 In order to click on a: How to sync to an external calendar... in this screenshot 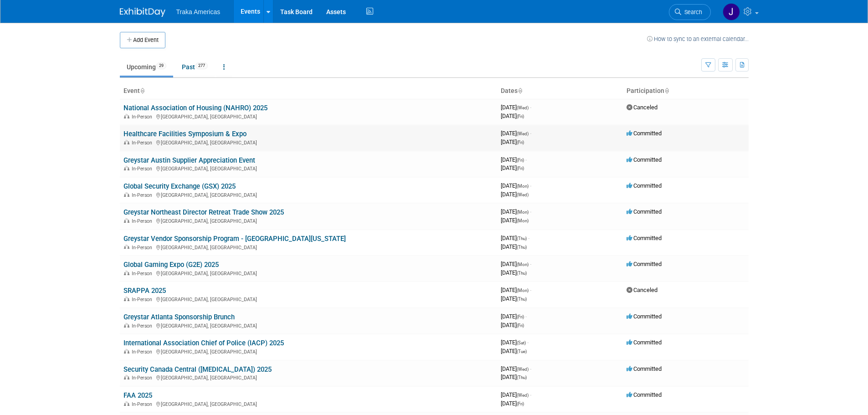, I will do `click(697, 38)`.